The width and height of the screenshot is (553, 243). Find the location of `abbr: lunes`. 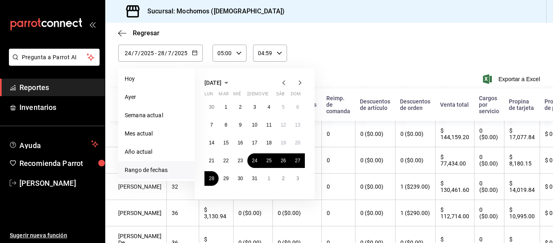

abbr: lunes is located at coordinates (209, 95).